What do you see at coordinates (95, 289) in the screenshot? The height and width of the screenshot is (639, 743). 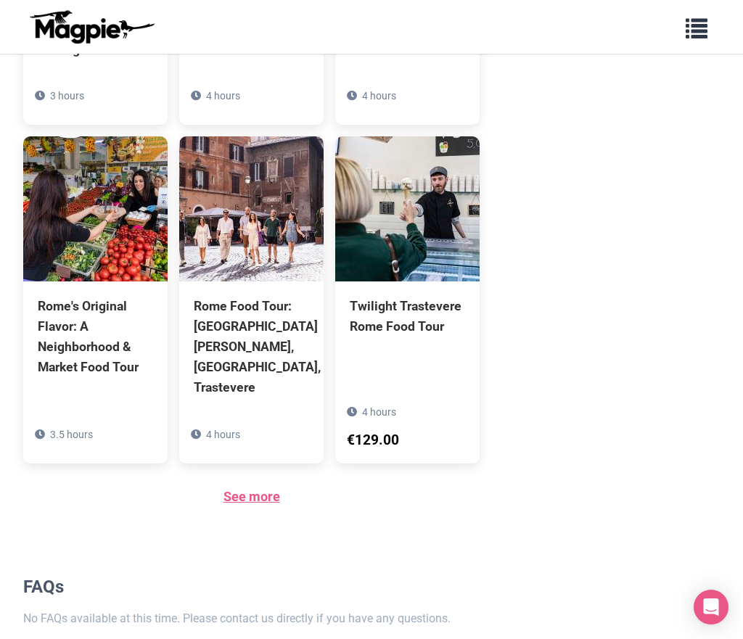 I see `a: Rome's Original Flavor: A Neighborhood & Market Food Tour 3.5 hours` at bounding box center [95, 289].